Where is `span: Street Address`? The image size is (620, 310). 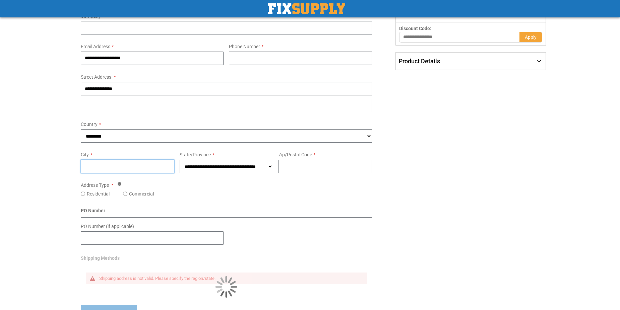 span: Street Address is located at coordinates (96, 77).